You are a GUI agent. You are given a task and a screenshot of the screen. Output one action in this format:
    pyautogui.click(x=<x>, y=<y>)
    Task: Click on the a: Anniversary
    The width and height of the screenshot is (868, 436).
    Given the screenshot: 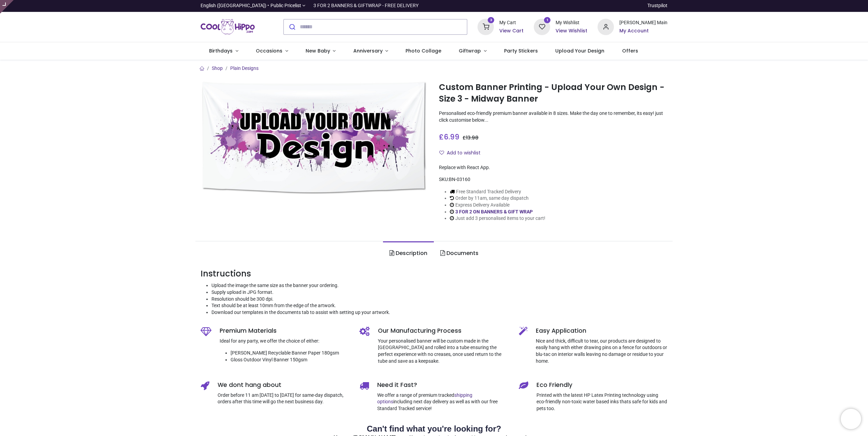 What is the action you would take?
    pyautogui.click(x=371, y=51)
    